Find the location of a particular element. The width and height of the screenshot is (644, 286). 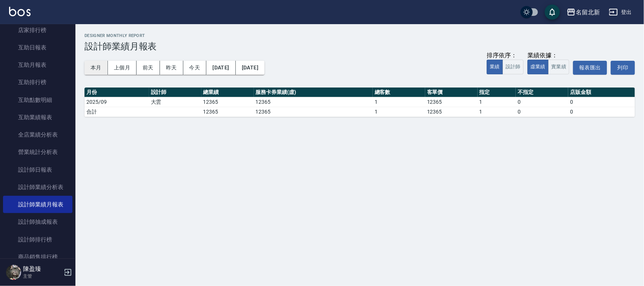

button: 設計師 is located at coordinates (513, 67).